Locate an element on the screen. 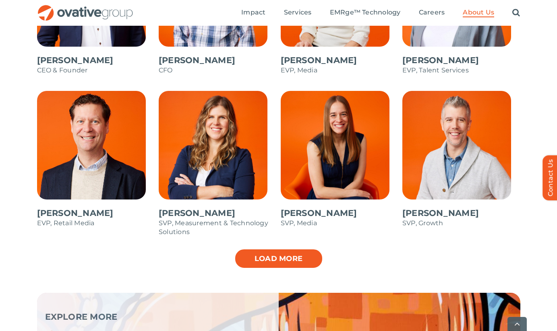  a: Search is located at coordinates (516, 13).